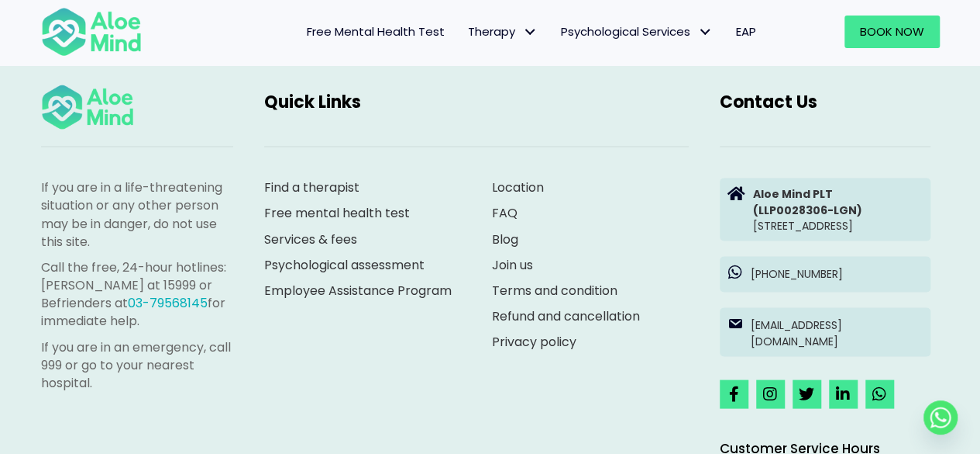  Describe the element at coordinates (465, 32) in the screenshot. I see `nav: Menu` at that location.